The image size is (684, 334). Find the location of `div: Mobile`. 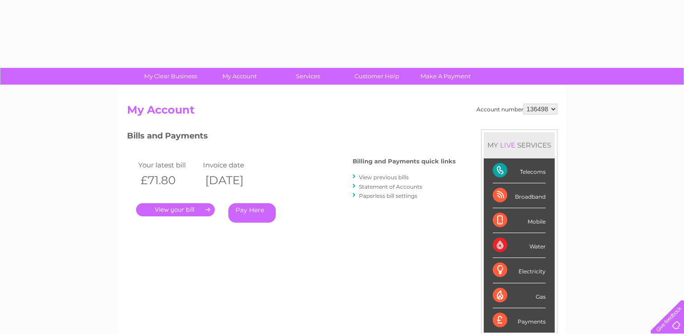

div: Mobile is located at coordinates (519, 220).